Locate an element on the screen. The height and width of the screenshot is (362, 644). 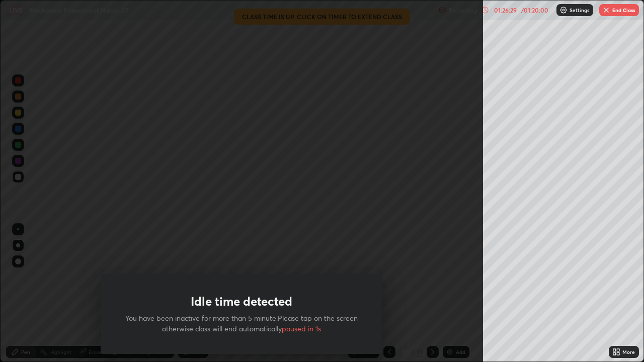
div: More is located at coordinates (629, 352).